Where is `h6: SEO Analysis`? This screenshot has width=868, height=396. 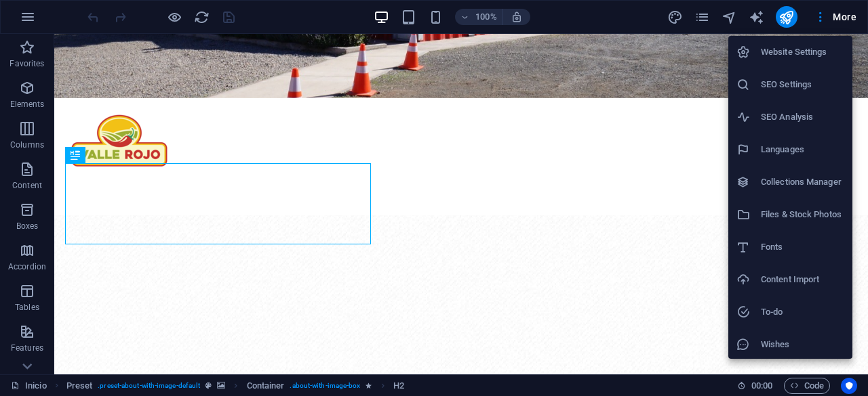
h6: SEO Analysis is located at coordinates (803, 118).